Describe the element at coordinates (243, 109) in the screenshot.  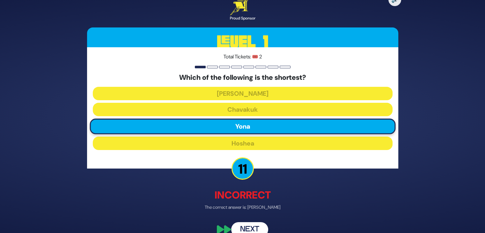
I see `button: Chavakuk` at that location.